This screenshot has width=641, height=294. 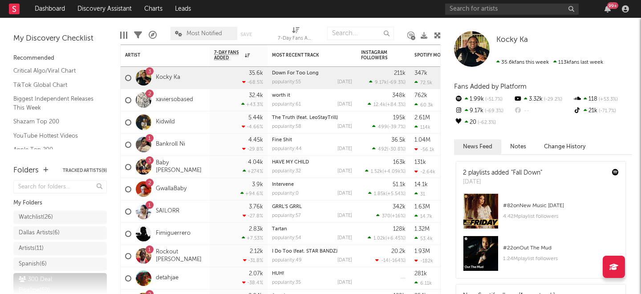 I want to click on div: worth it, so click(x=312, y=95).